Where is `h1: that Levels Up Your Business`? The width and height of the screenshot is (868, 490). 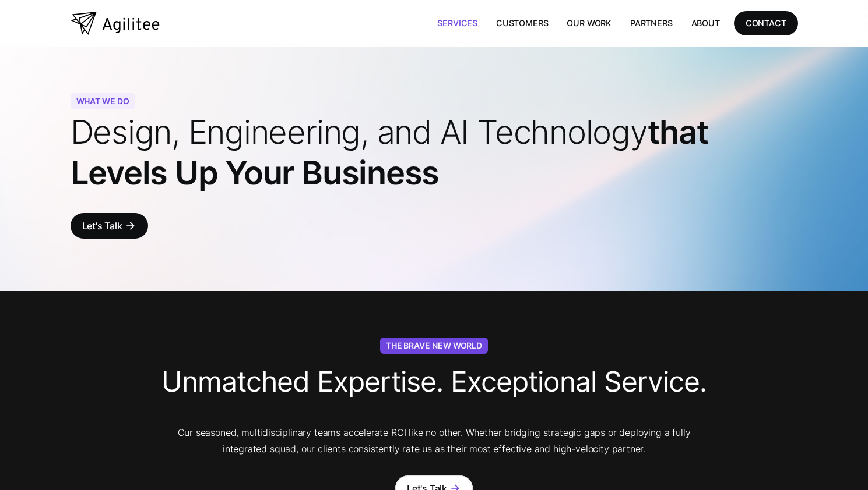
h1: that Levels Up Your Business is located at coordinates (434, 152).